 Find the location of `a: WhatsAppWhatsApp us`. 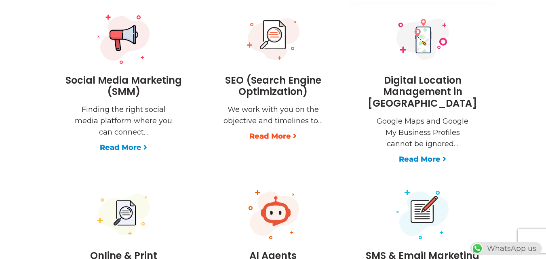

a: WhatsAppWhatsApp us is located at coordinates (506, 248).